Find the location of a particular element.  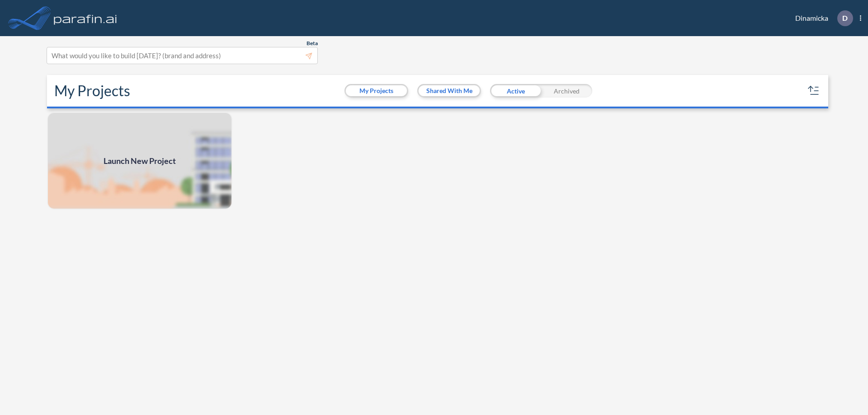

span: Launch New Project is located at coordinates (140, 161).